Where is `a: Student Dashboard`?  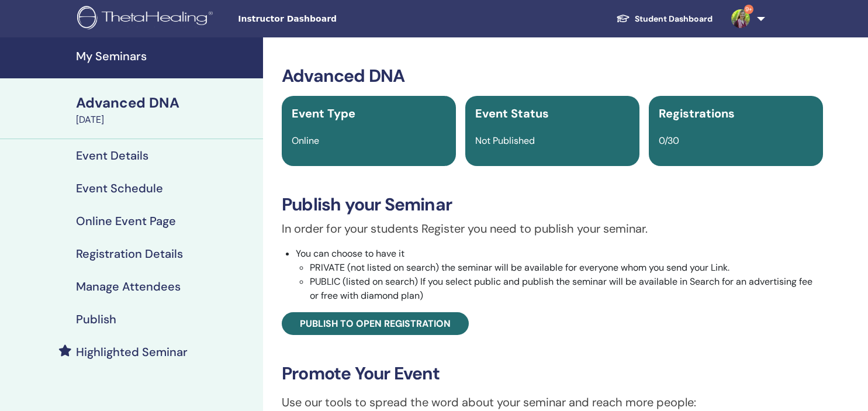
a: Student Dashboard is located at coordinates (664, 18).